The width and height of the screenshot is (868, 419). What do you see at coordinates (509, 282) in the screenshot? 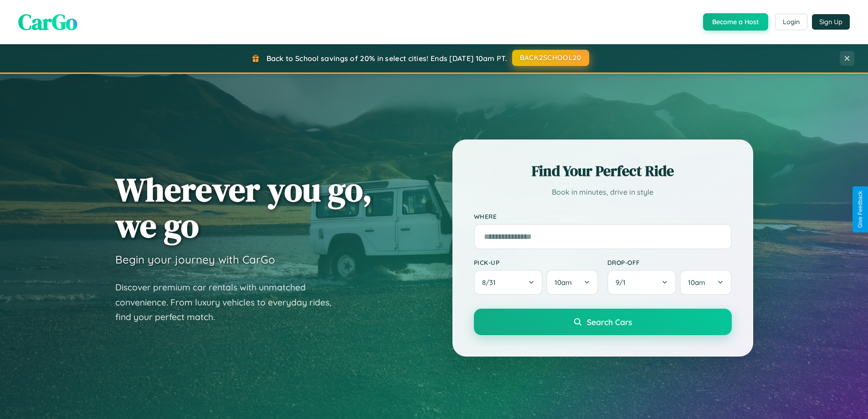
I see `button: 8/31` at bounding box center [509, 282].